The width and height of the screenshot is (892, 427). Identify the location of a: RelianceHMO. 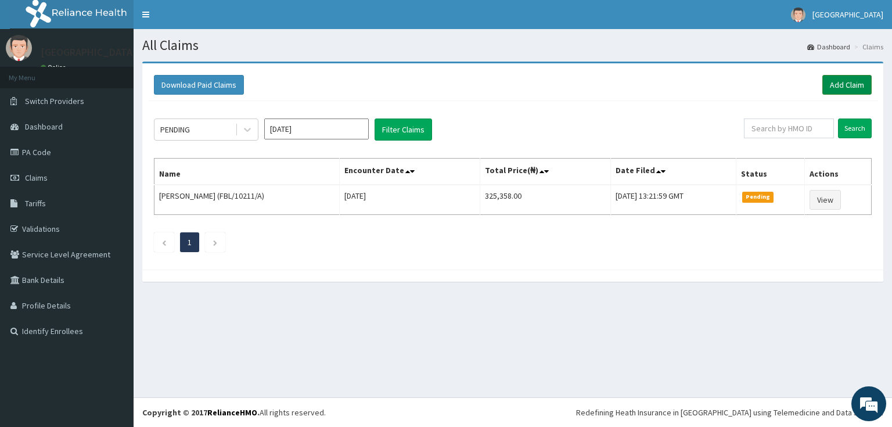
(232, 412).